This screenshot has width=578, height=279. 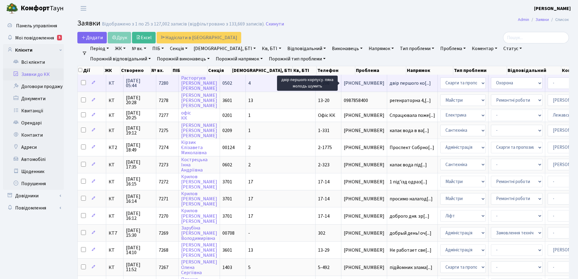 What do you see at coordinates (227, 130) in the screenshot?
I see `span: 0209` at bounding box center [227, 130].